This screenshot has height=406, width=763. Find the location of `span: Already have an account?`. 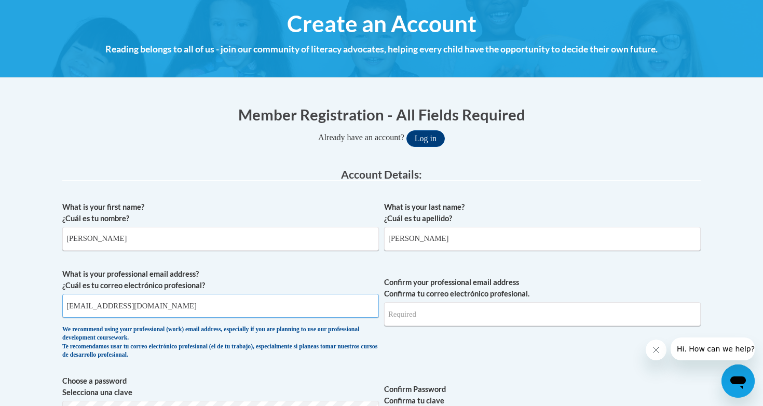

span: Already have an account? is located at coordinates (361, 137).